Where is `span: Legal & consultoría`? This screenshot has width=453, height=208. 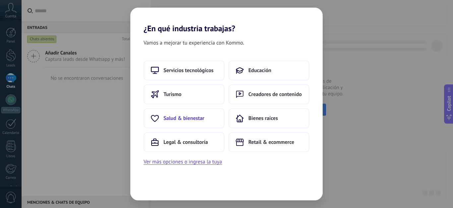 span: Legal & consultoría is located at coordinates (186, 142).